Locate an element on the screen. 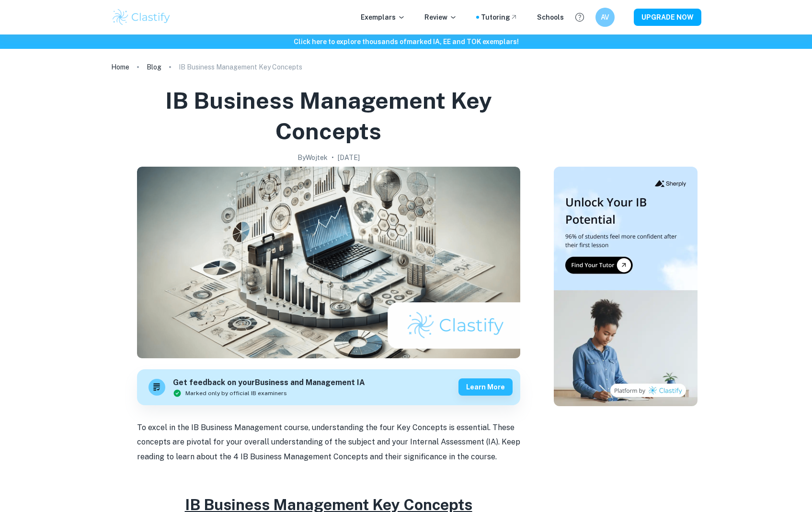 This screenshot has height=512, width=812. p: Exemplars is located at coordinates (382, 18).